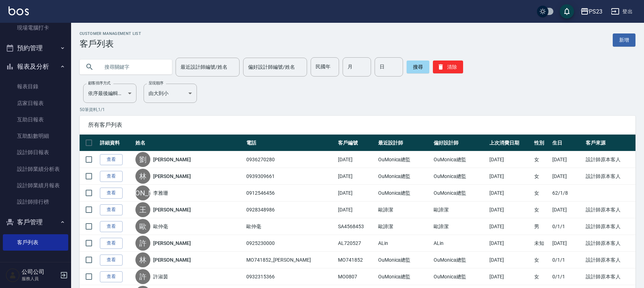  I want to click on button: 預約管理, so click(36, 48).